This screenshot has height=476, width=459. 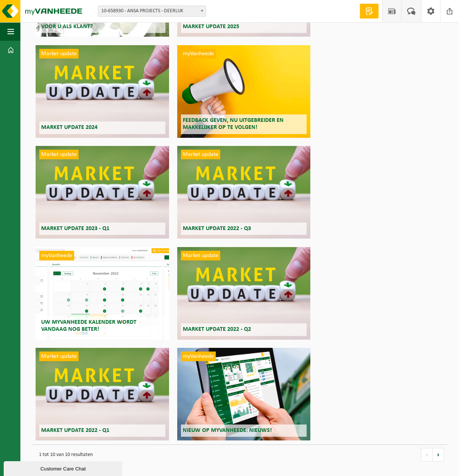 What do you see at coordinates (102, 394) in the screenshot?
I see `a: Market update Market update 2022 - Q1` at bounding box center [102, 394].